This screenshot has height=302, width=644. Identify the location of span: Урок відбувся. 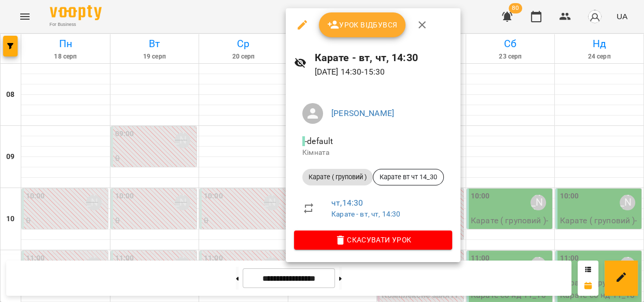
(363, 25).